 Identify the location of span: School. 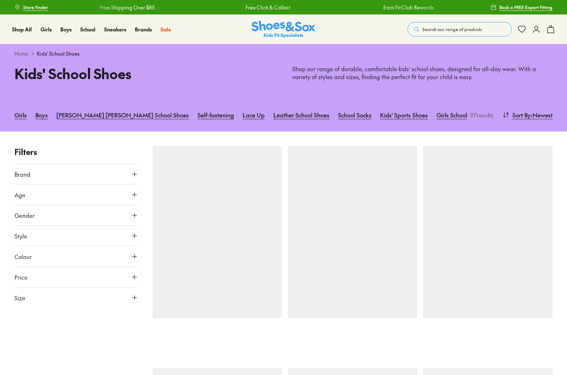
(88, 29).